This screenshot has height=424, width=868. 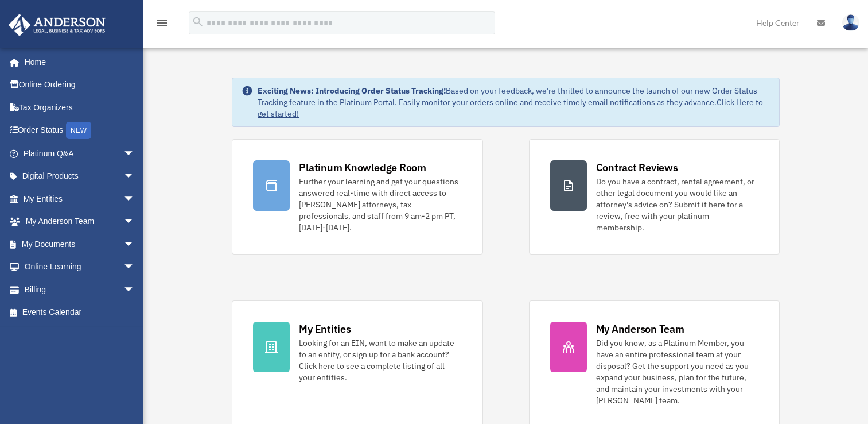 I want to click on div: My Anderson Team, so click(x=640, y=328).